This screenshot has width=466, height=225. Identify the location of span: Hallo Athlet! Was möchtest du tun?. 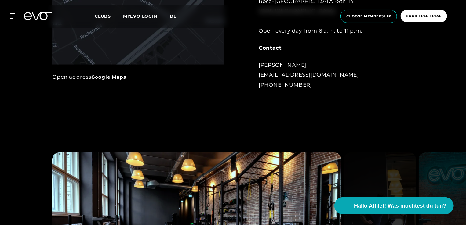
(400, 206).